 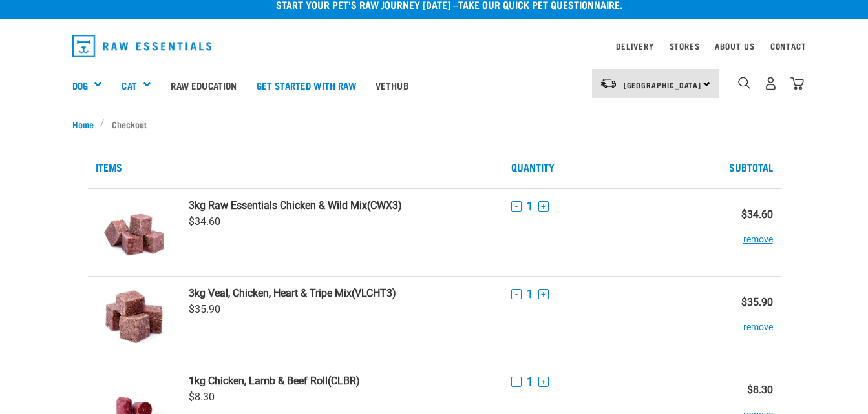 I want to click on span: $34.60, so click(x=204, y=221).